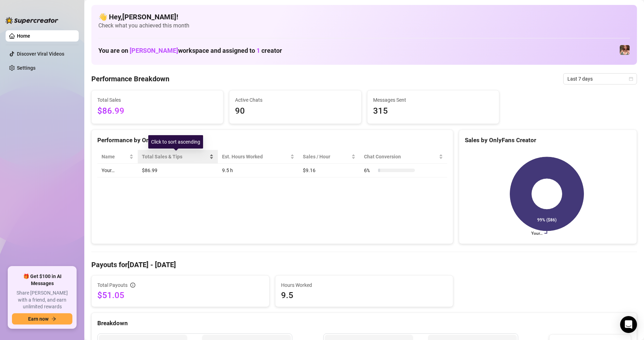 The width and height of the screenshot is (644, 340). What do you see at coordinates (327, 156) in the screenshot?
I see `span: Sales / Hour` at bounding box center [327, 156].